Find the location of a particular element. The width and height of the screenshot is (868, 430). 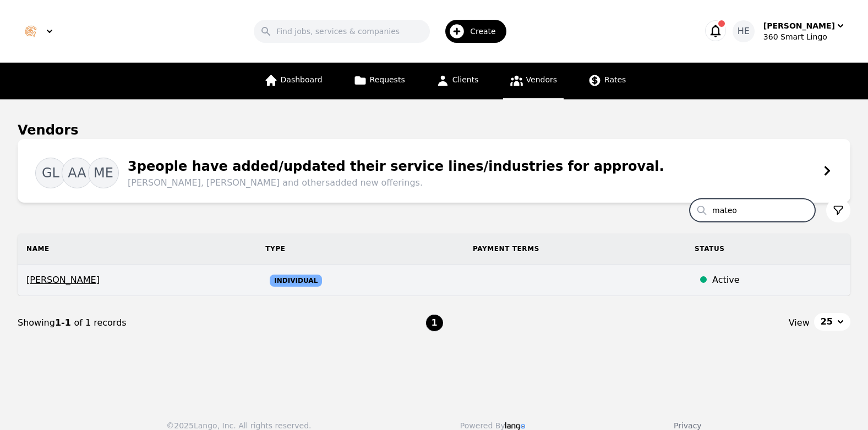

span: AA is located at coordinates (77, 173).